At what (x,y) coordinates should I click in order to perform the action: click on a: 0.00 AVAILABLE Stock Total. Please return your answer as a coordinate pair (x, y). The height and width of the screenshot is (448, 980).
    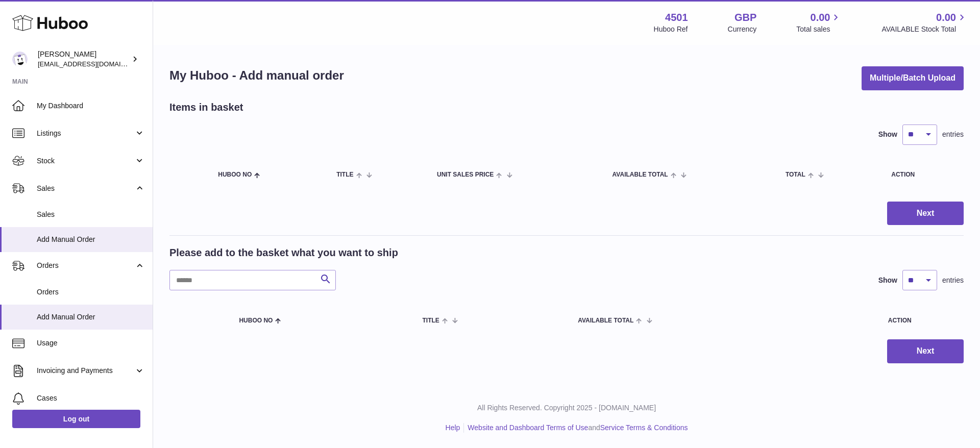
    Looking at the image, I should click on (925, 22).